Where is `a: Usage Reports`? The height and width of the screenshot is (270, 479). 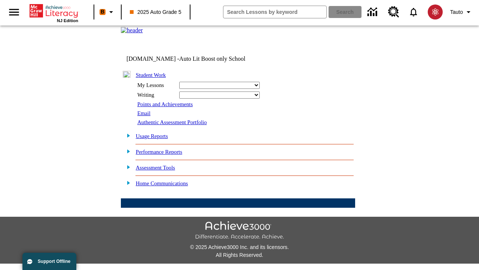 a: Usage Reports is located at coordinates (152, 136).